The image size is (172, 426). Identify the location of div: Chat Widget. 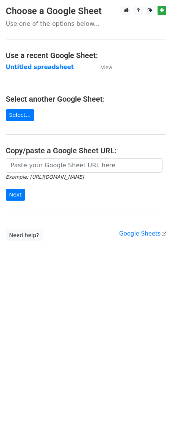
(153, 408).